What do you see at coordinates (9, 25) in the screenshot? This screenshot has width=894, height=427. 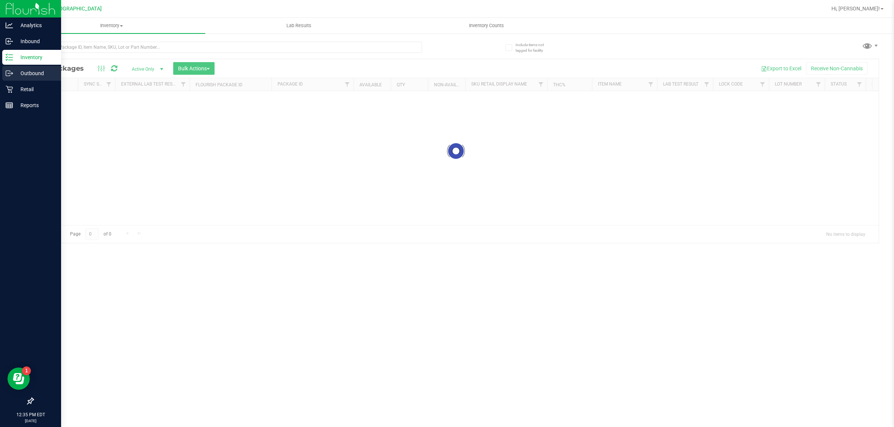 I see `inline-svg: Analytics` at bounding box center [9, 25].